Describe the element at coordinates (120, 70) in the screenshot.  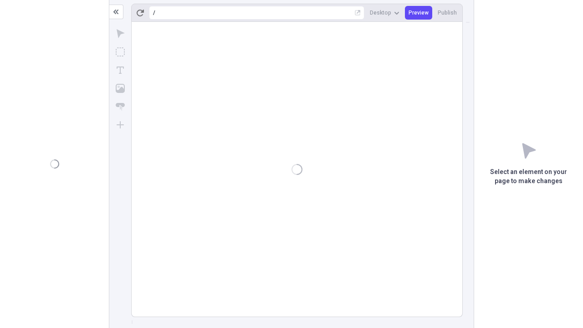
I see `button: Text` at that location.